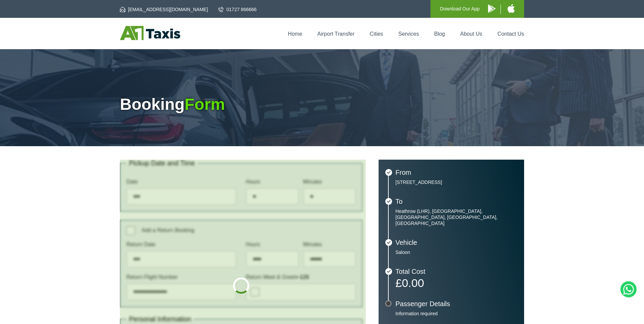  Describe the element at coordinates (440, 34) in the screenshot. I see `a: Blog` at that location.